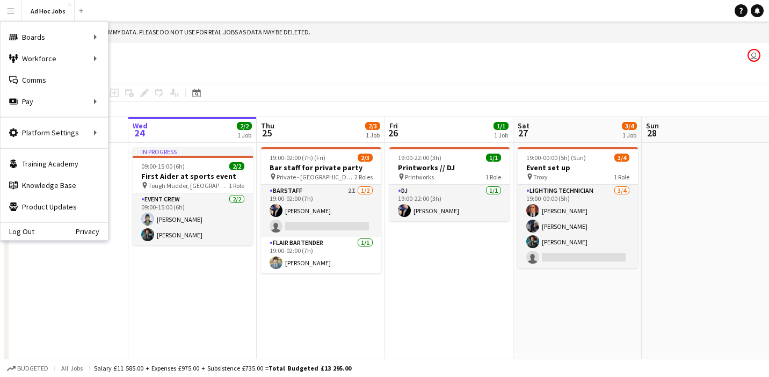 Image resolution: width=769 pixels, height=377 pixels. I want to click on a: Comms, so click(54, 80).